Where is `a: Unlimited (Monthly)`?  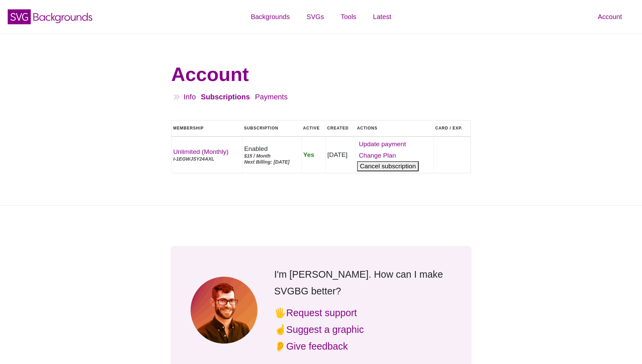 a: Unlimited (Monthly) is located at coordinates (201, 152).